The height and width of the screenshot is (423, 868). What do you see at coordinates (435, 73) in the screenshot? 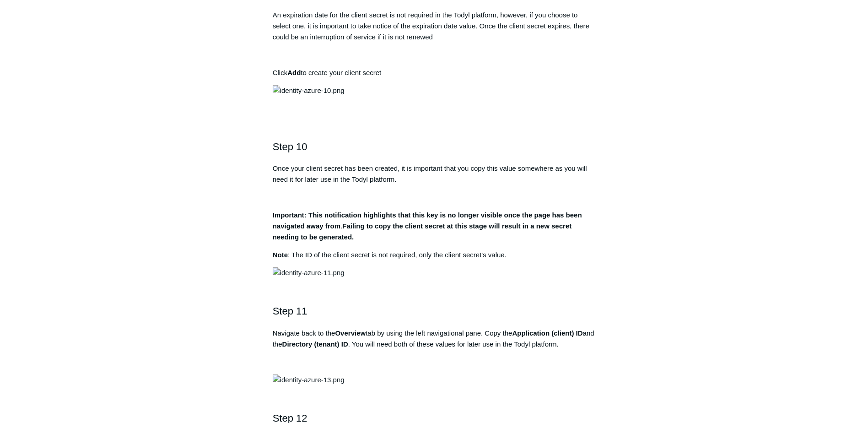
I see `p: Click to create your client secret` at bounding box center [435, 73].